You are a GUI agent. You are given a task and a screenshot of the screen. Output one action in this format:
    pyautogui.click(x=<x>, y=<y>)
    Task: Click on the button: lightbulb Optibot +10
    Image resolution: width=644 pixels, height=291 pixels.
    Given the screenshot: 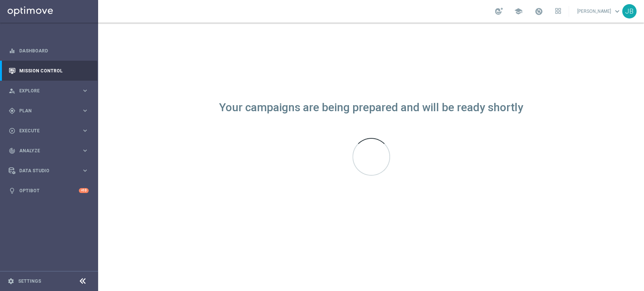 What is the action you would take?
    pyautogui.click(x=49, y=191)
    